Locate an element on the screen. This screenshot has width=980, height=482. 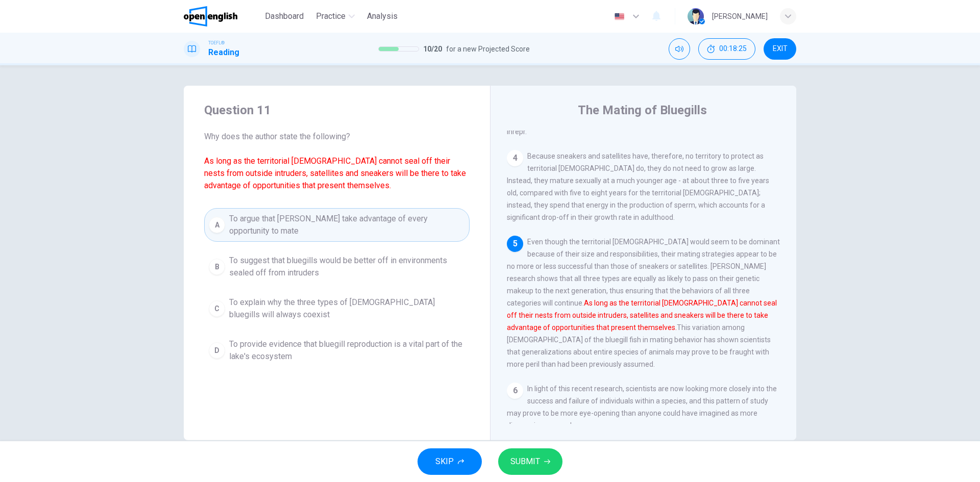
a: OpenEnglish logo is located at coordinates (222, 16).